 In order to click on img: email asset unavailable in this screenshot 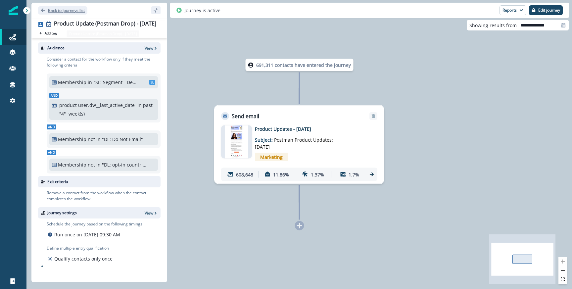, I will do `click(236, 142)`.